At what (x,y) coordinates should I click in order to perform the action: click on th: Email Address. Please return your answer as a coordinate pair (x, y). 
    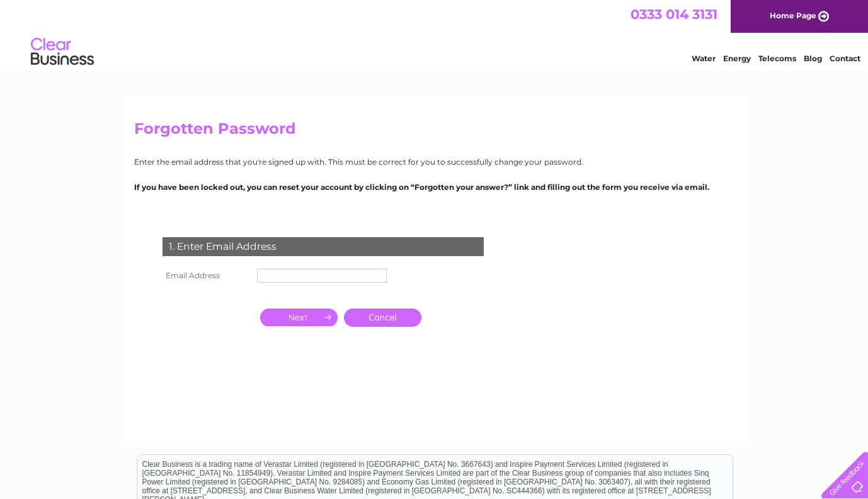
    Looking at the image, I should click on (206, 275).